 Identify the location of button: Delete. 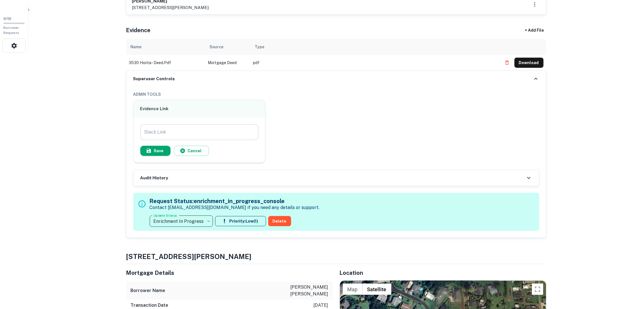
(279, 222).